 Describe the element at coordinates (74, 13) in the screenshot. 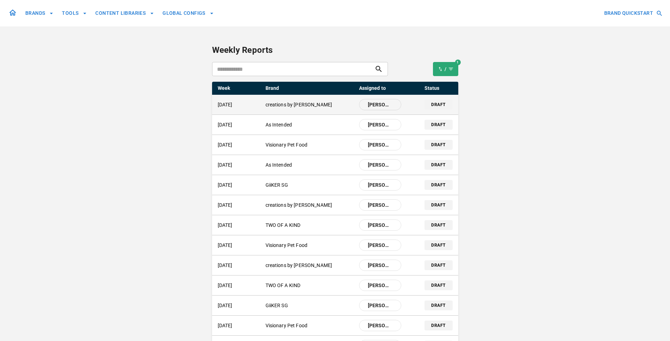

I see `button: TOOLS` at that location.